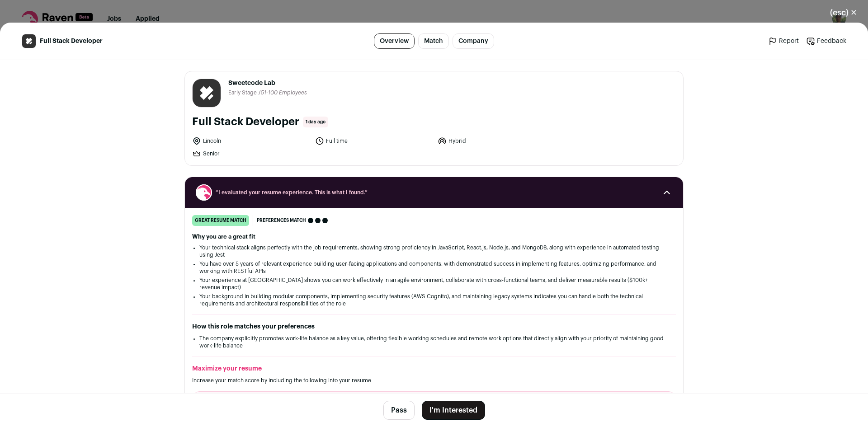 This screenshot has width=868, height=427. I want to click on li: Hybrid, so click(497, 141).